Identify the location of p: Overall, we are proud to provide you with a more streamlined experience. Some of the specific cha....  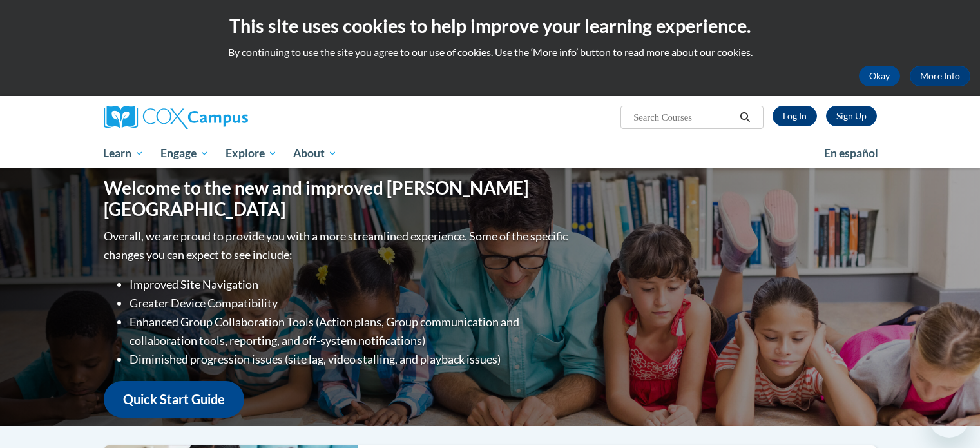
(336, 246).